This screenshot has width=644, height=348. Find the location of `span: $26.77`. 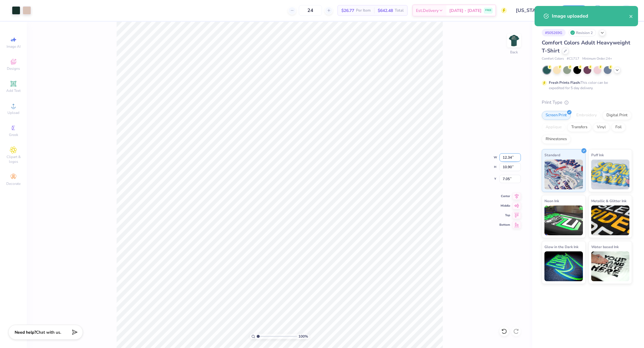

span: $26.77 is located at coordinates (348, 10).